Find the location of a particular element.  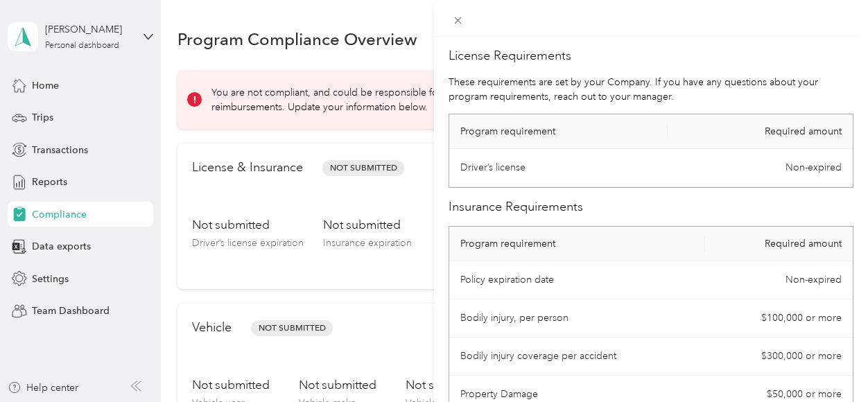

td: $300,000 or more is located at coordinates (778, 356).